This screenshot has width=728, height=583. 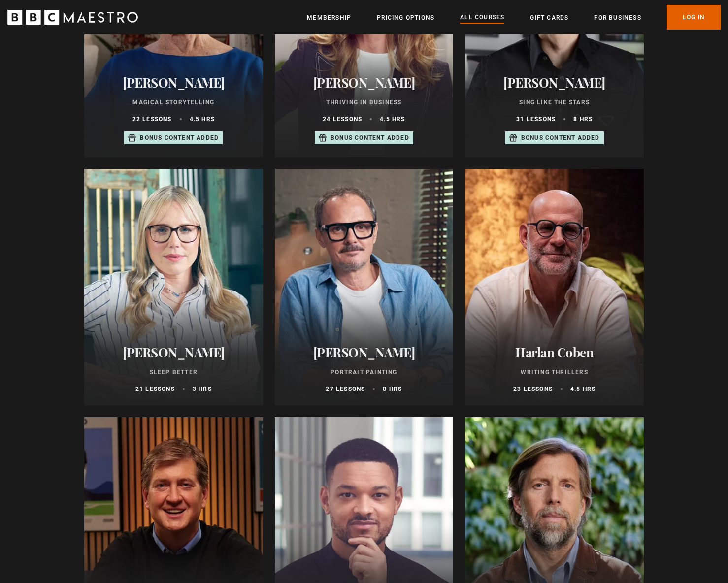 I want to click on a: Log In, so click(x=694, y=17).